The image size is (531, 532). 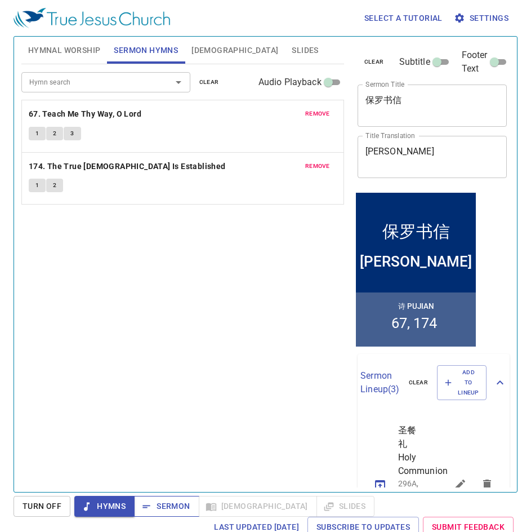 I want to click on div: Sermon Lineup(3)clearAdd to Lineup, so click(x=434, y=382).